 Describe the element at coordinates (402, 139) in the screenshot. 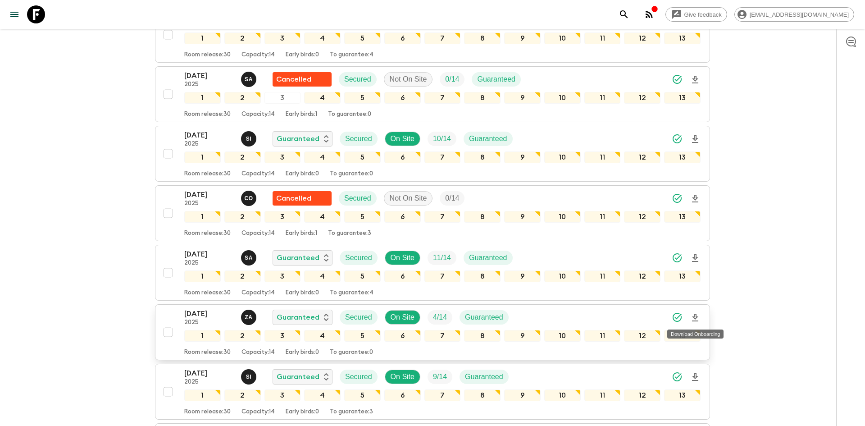

I see `p: On Site` at that location.